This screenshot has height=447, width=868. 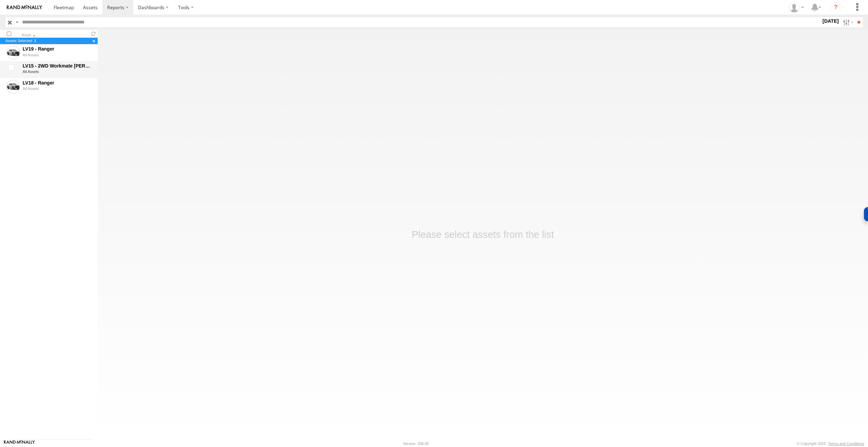 I want to click on div: Click to Sort, so click(x=54, y=36).